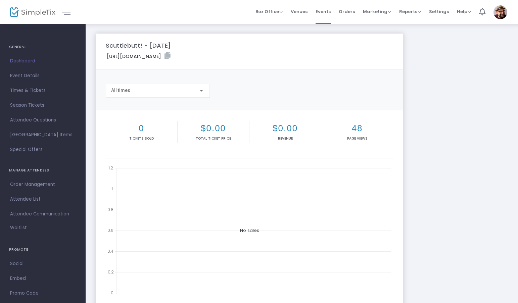 This screenshot has height=303, width=518. I want to click on span: Embed, so click(43, 279).